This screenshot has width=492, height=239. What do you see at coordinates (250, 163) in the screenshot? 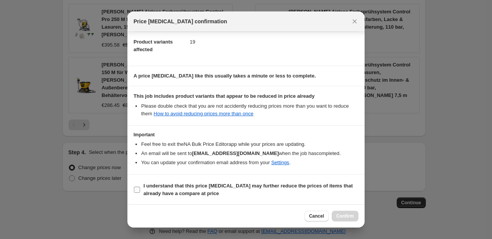
I see `li: You can update your confirmation email address from your .` at bounding box center [250, 163].